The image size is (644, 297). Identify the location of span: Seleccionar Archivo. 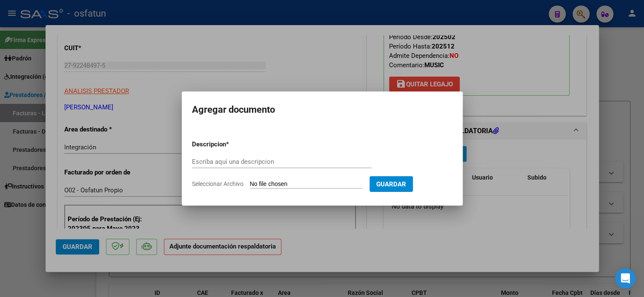
(217, 184).